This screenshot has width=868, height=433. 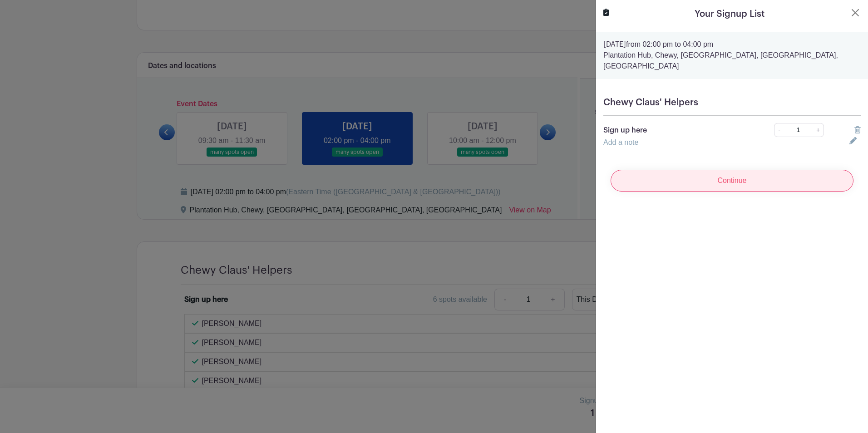 I want to click on h5: Your Signup List, so click(x=729, y=14).